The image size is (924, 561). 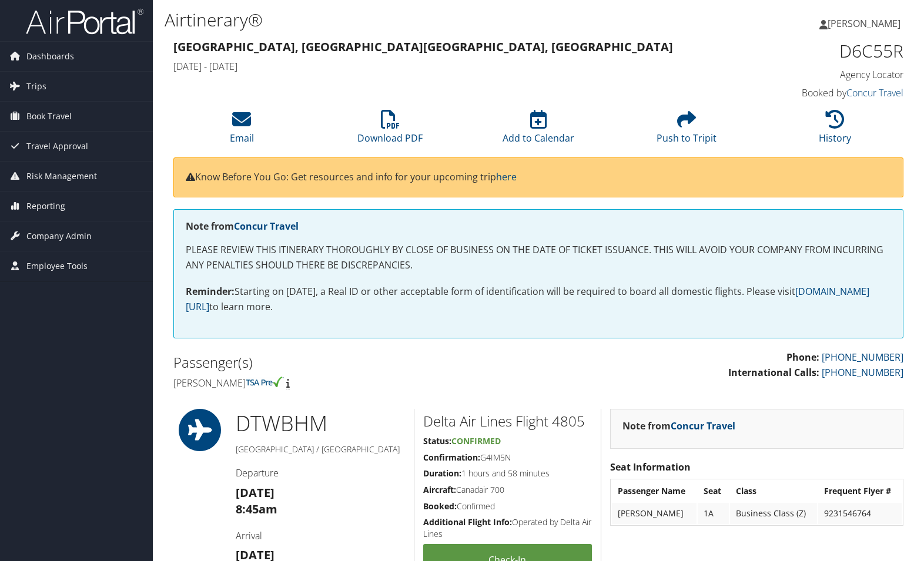 I want to click on strong: Additional Flight Info:, so click(x=467, y=522).